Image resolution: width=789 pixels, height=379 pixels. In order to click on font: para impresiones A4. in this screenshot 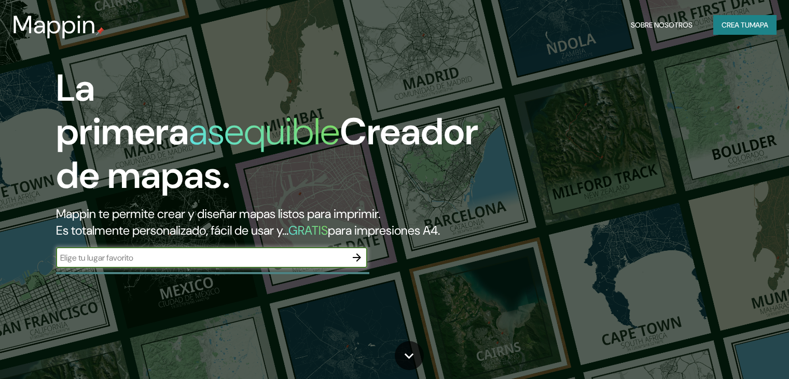, I will do `click(384, 230)`.